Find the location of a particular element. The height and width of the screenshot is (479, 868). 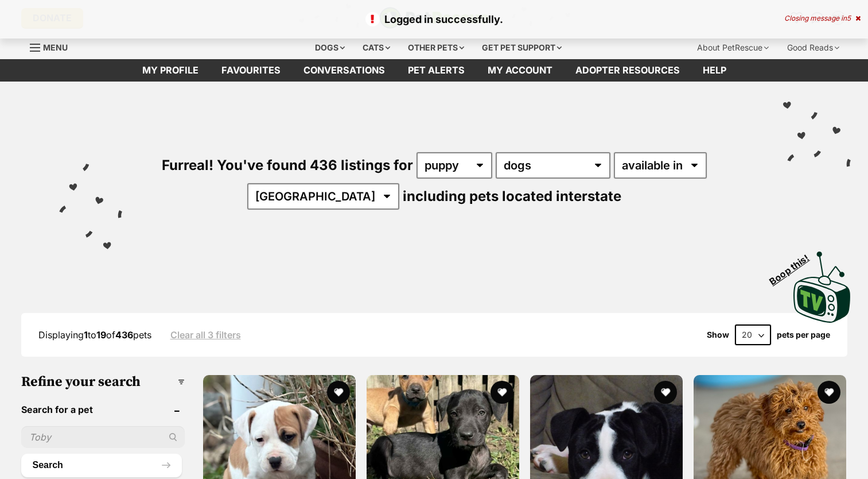

span: including pets located interstate is located at coordinates (512, 195).